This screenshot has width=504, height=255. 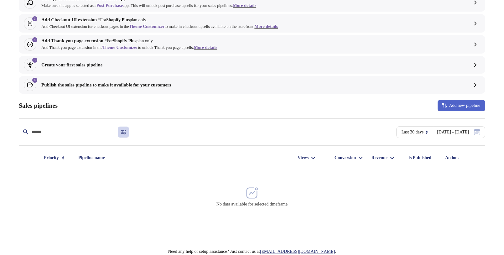 What do you see at coordinates (35, 60) in the screenshot?
I see `div: 5` at bounding box center [35, 60].